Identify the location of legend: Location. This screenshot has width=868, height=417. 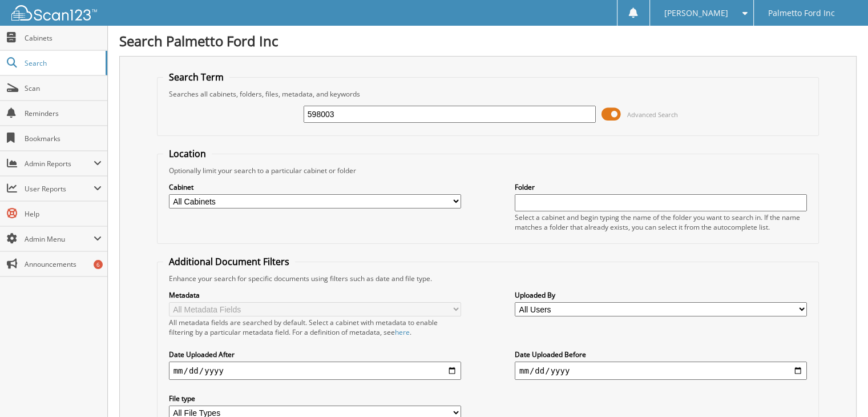
(187, 153).